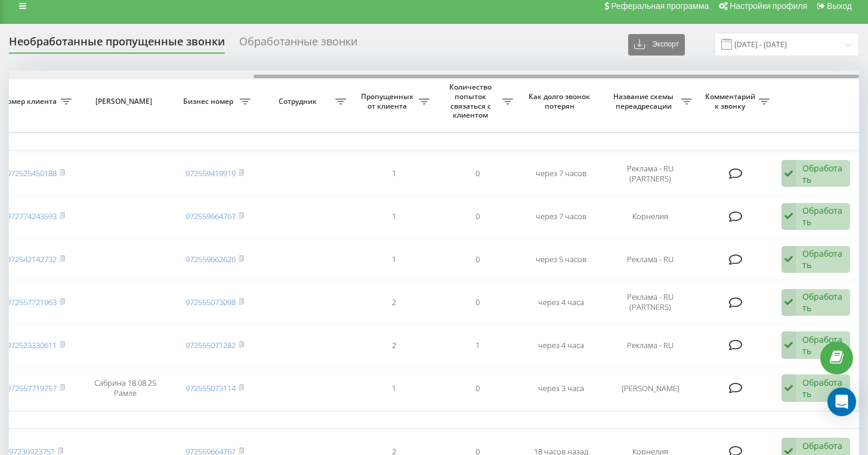 This screenshot has height=455, width=868. What do you see at coordinates (209, 102) in the screenshot?
I see `span: Бизнес номер` at bounding box center [209, 102].